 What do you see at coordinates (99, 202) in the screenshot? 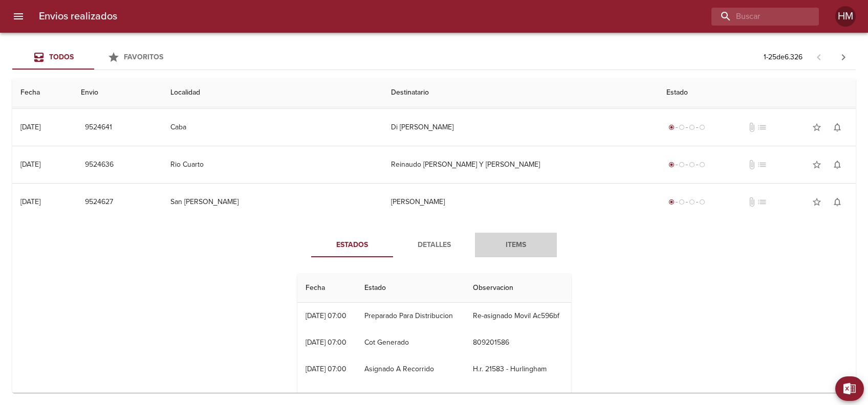
I see `button: 9524627` at bounding box center [99, 202].